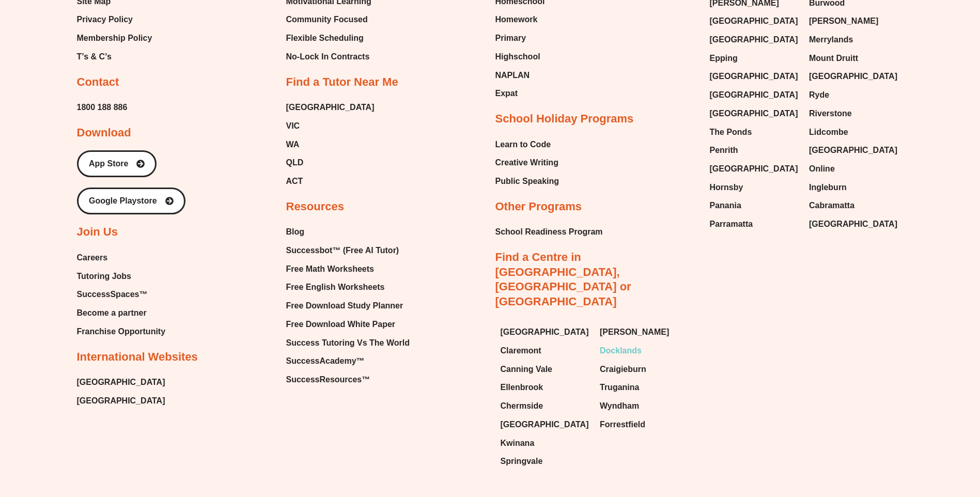 The height and width of the screenshot is (497, 980). Describe the element at coordinates (507, 94) in the screenshot. I see `span: Expat` at that location.